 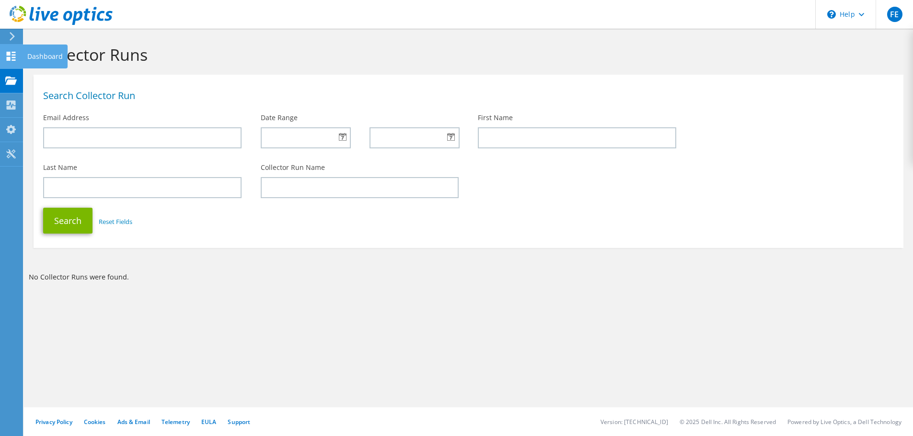 What do you see at coordinates (60, 168) in the screenshot?
I see `label: Last Name` at bounding box center [60, 168].